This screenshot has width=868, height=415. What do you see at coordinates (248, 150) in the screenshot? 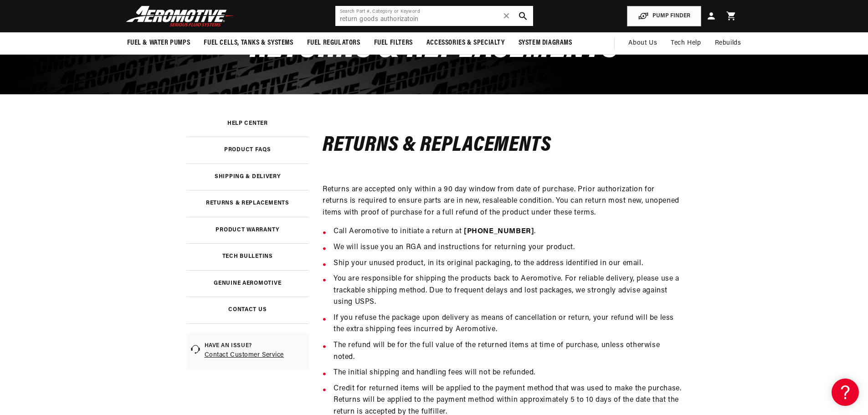
I see `a: Product FAQs` at bounding box center [248, 150].